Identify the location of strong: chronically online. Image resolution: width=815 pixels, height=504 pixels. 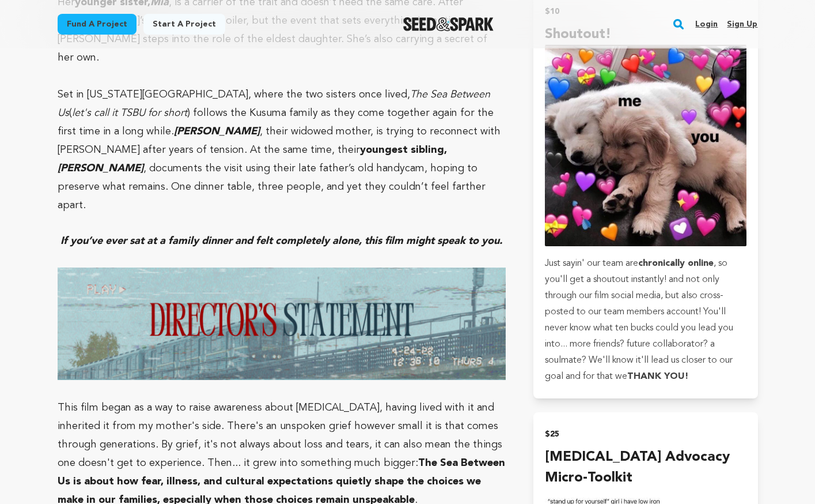
(676, 263).